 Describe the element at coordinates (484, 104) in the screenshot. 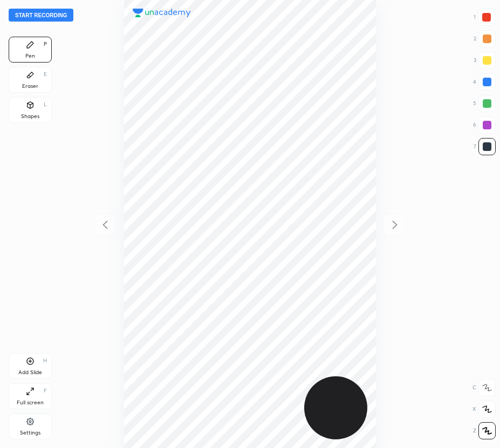

I see `div: 5` at that location.